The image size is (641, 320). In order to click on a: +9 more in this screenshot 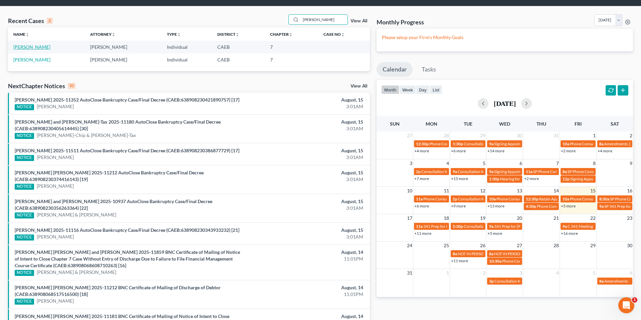, I will do `click(458, 206)`.